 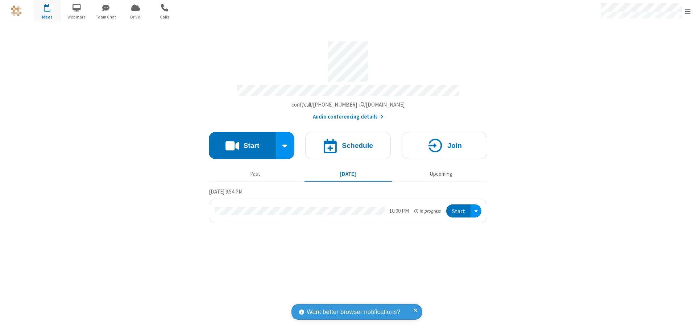 I want to click on button: Join, so click(x=444, y=145).